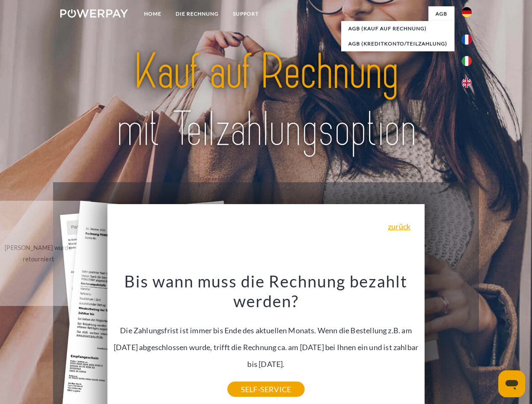 This screenshot has width=532, height=404. What do you see at coordinates (246, 14) in the screenshot?
I see `a: SUPPORT` at bounding box center [246, 14].